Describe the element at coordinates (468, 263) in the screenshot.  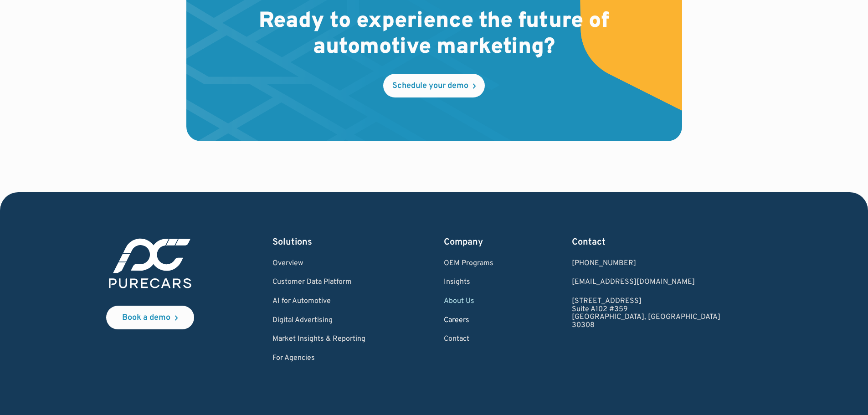
I see `a: OEM Programs` at that location.